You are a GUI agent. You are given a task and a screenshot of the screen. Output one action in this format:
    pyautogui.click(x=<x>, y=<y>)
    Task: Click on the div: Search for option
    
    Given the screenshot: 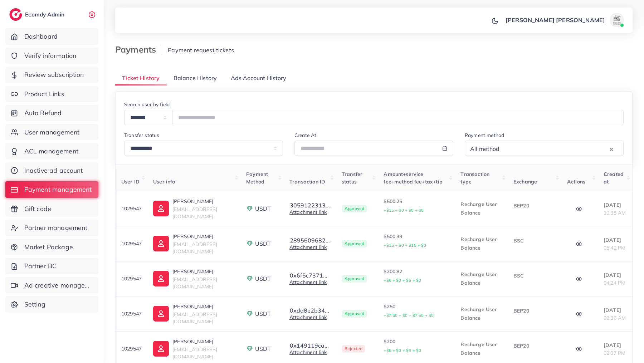 What is the action you would take?
    pyautogui.click(x=544, y=148)
    